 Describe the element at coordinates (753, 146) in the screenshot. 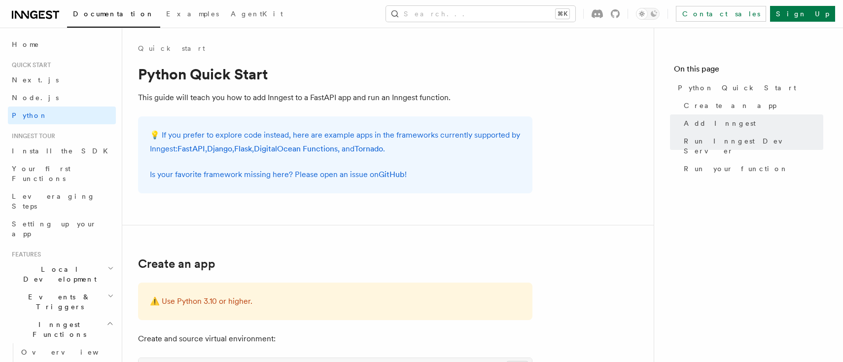

I see `span: Run Inngest Dev Server` at that location.